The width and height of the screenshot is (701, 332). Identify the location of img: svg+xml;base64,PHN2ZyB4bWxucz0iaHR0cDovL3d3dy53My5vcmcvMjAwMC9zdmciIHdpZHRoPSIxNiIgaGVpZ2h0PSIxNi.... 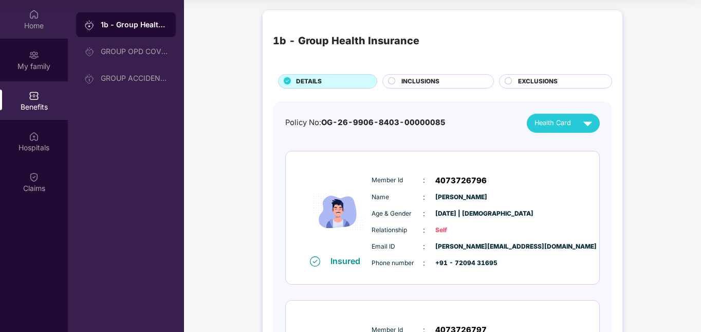
(315, 261).